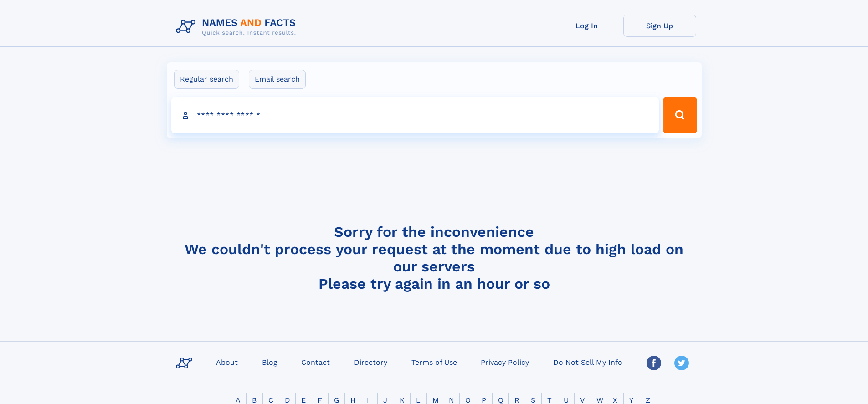 The image size is (868, 404). What do you see at coordinates (206, 79) in the screenshot?
I see `label: Regular search` at bounding box center [206, 79].